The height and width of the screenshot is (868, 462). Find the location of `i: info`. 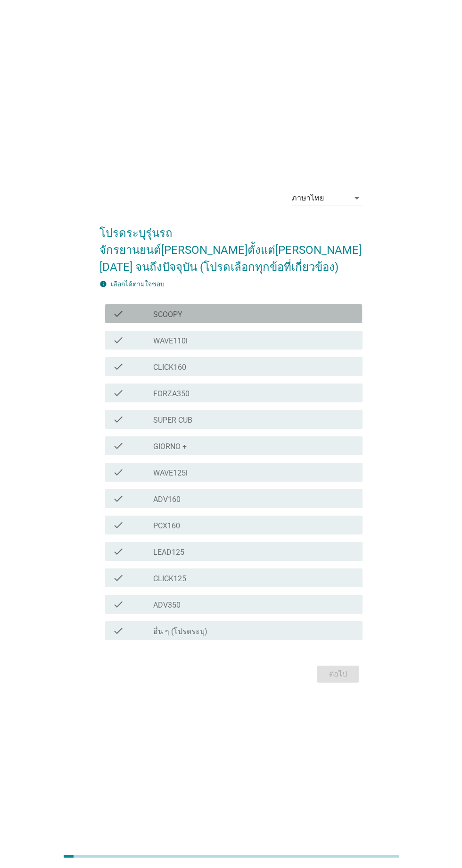

i: info is located at coordinates (103, 284).